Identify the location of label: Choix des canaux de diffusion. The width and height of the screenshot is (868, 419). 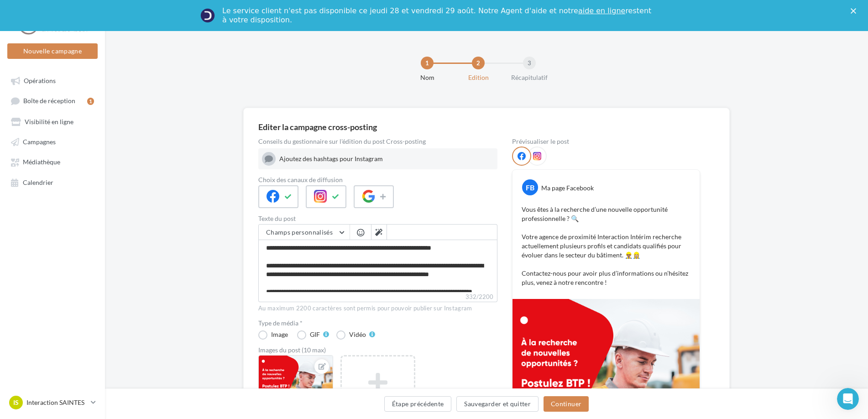
(378, 180).